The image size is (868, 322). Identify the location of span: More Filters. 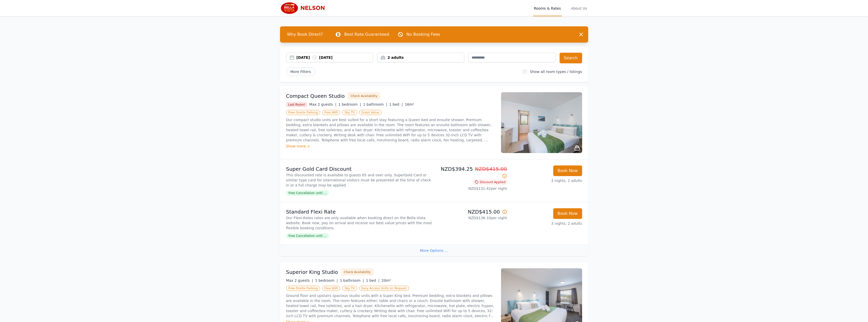
(300, 72).